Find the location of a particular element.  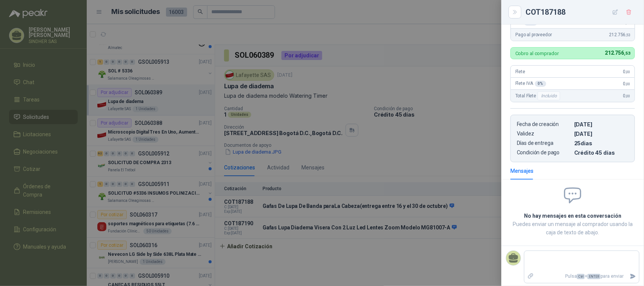

div: 0 % is located at coordinates (540, 83).